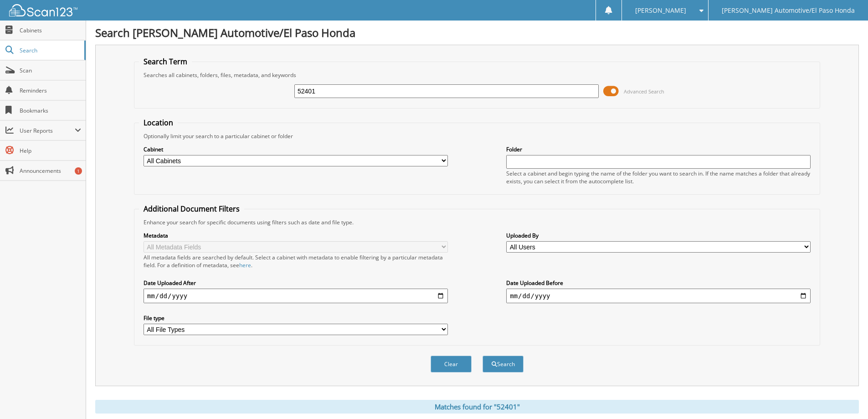  I want to click on label: Date Uploaded After, so click(296, 282).